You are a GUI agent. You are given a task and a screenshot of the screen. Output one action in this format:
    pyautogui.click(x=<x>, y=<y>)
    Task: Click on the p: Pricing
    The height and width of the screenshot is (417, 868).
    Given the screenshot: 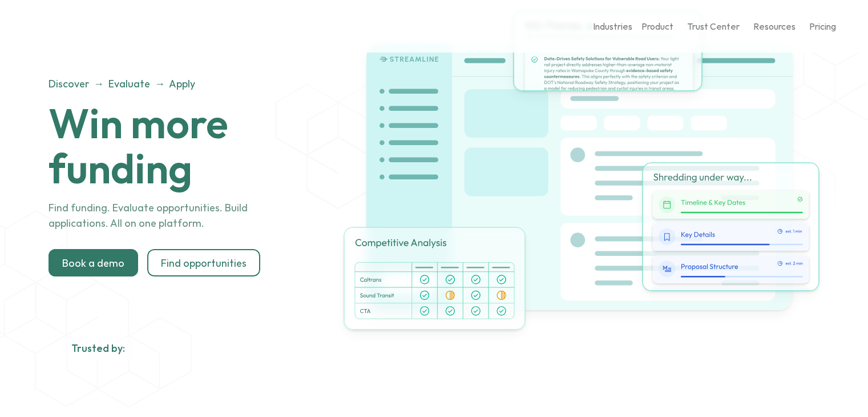 What is the action you would take?
    pyautogui.click(x=823, y=26)
    